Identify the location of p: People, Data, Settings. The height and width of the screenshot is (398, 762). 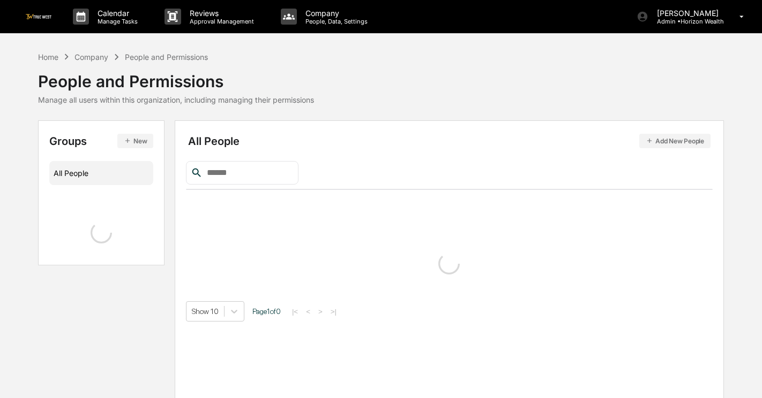
(335, 21).